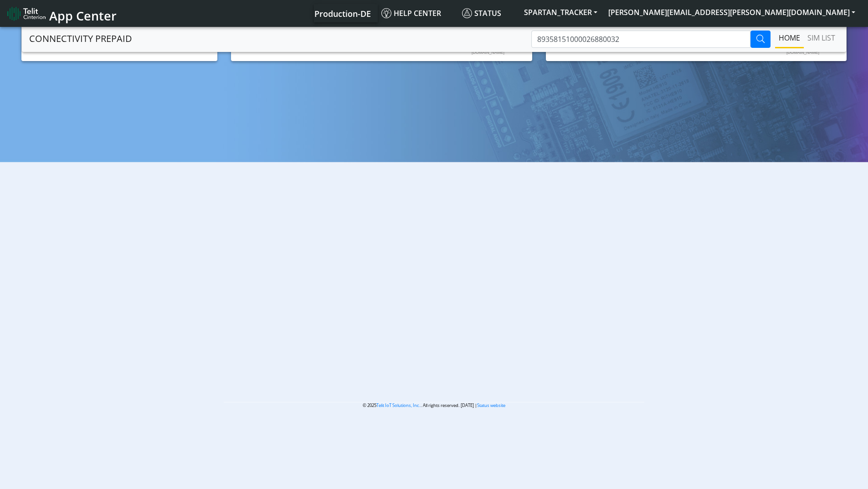  What do you see at coordinates (467, 13) in the screenshot?
I see `img: status.svg` at bounding box center [467, 13].